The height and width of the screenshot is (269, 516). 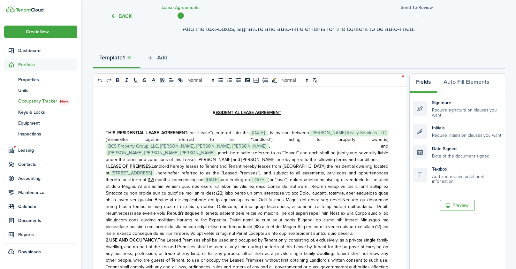 What do you see at coordinates (266, 80) in the screenshot?
I see `button: pageBreak` at bounding box center [266, 80].